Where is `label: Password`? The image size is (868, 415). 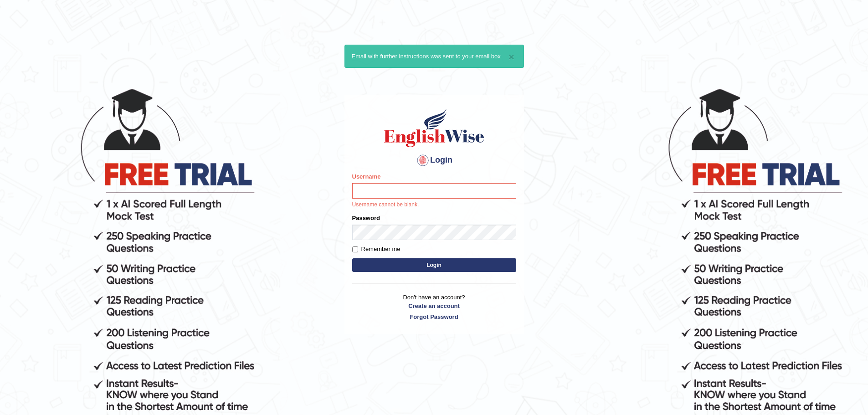 label: Password is located at coordinates (366, 218).